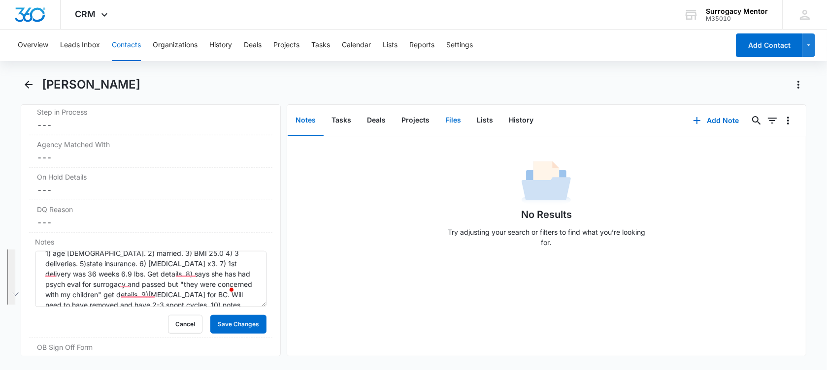  I want to click on button: Add Note, so click(715, 121).